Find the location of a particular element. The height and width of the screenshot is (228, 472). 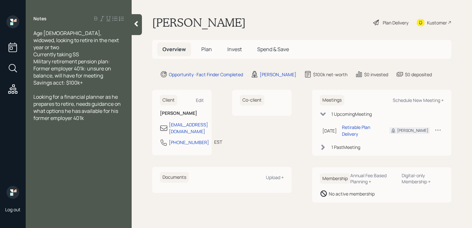

div: Retirable Plan Delivery is located at coordinates (361, 130).